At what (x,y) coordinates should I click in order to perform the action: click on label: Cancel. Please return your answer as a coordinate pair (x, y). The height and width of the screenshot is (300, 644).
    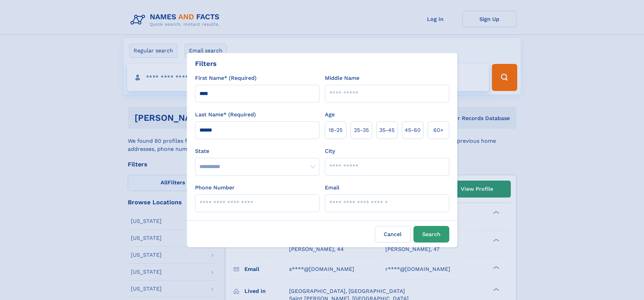
    Looking at the image, I should click on (393, 234).